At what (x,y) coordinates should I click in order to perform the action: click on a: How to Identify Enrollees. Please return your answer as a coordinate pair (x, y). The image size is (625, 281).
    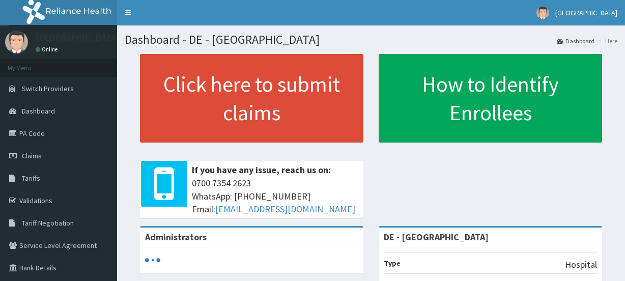
    Looking at the image, I should click on (490, 98).